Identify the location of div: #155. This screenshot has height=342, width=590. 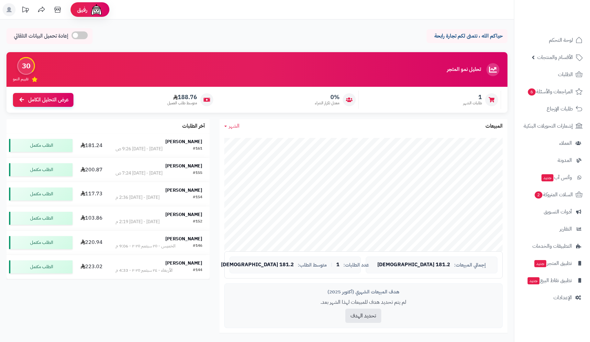
(197, 173).